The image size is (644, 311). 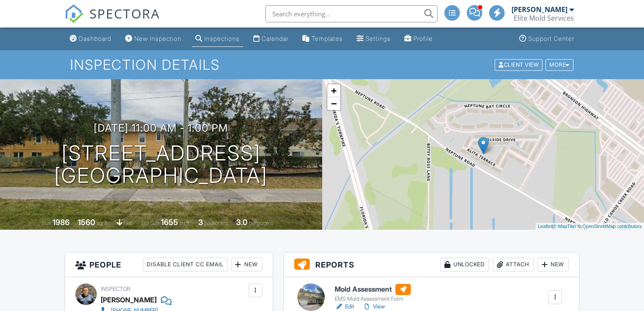 What do you see at coordinates (519, 64) in the screenshot?
I see `a: Client View` at bounding box center [519, 64].